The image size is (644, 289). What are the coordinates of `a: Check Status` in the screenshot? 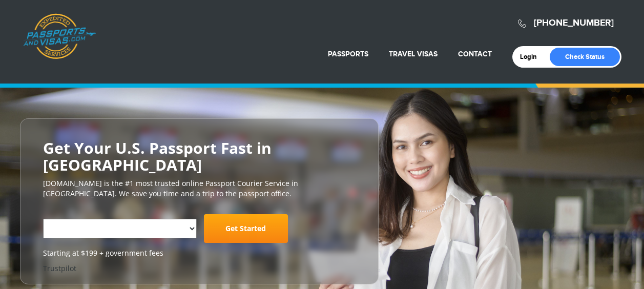 It's located at (584, 57).